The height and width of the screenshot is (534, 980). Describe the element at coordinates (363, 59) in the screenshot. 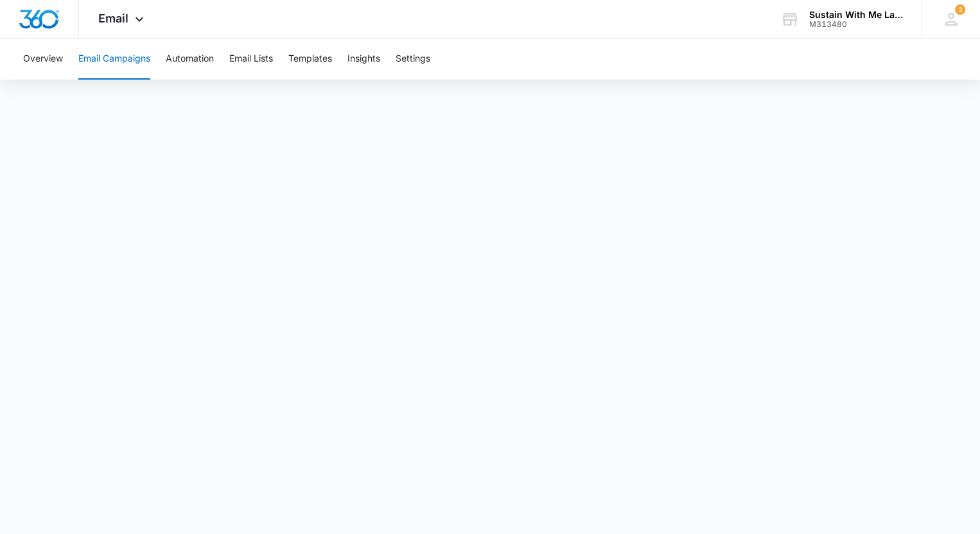

I see `button: Insights` at that location.